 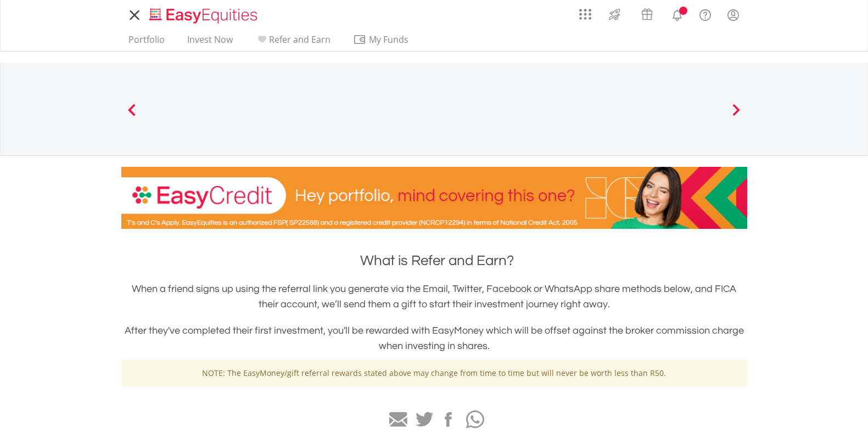 What do you see at coordinates (434, 373) in the screenshot?
I see `p: NOTE: The EasyMoney/gift referral rewards stated above may change from time to time but will neve...` at bounding box center [434, 373].